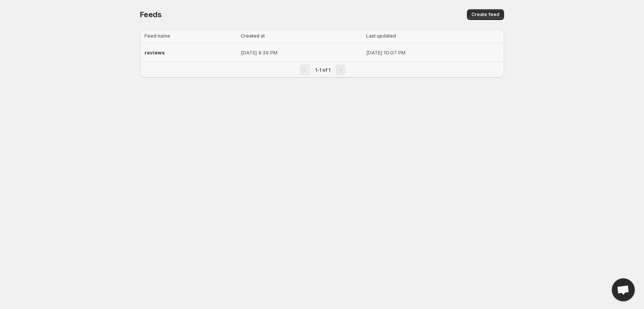 This screenshot has width=644, height=309. Describe the element at coordinates (323, 70) in the screenshot. I see `span: 1-1 of 1` at that location.